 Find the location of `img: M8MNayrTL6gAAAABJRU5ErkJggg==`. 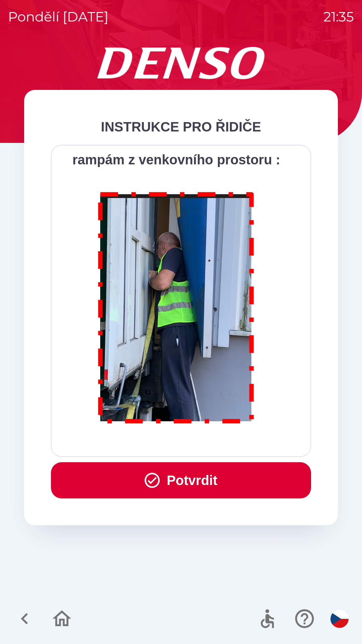

img: M8MNayrTL6gAAAABJRU5ErkJggg== is located at coordinates (176, 306).